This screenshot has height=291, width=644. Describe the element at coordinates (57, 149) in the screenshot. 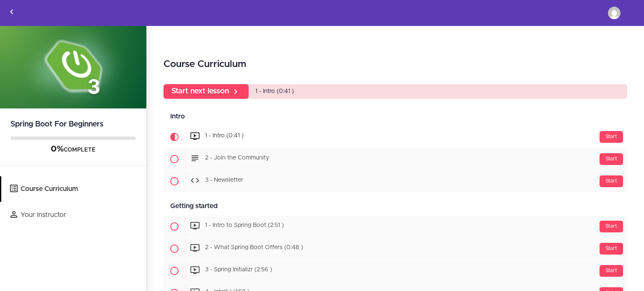

I see `span: 0%` at that location.